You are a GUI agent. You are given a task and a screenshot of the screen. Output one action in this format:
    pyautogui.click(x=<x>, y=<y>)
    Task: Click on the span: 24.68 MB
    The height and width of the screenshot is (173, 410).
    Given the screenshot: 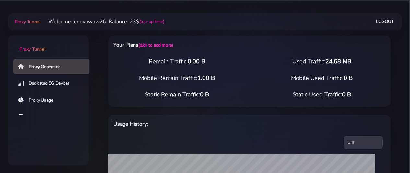 What is the action you would take?
    pyautogui.click(x=338, y=61)
    